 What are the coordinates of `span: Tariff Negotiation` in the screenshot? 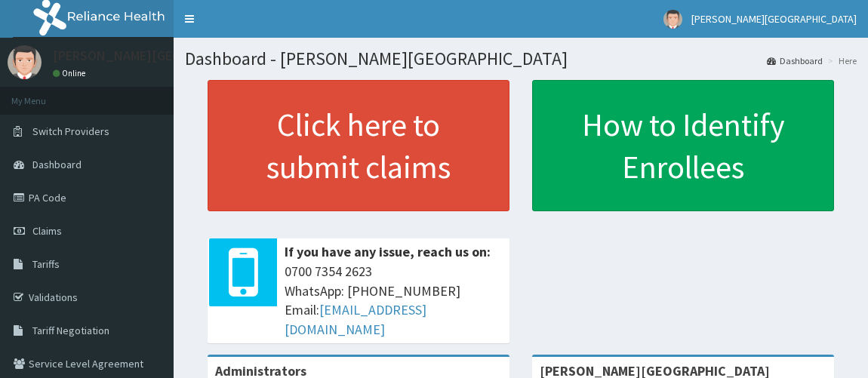 It's located at (71, 331).